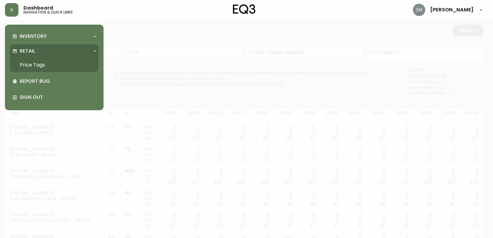  Describe the element at coordinates (54, 51) in the screenshot. I see `div: Retail` at that location.